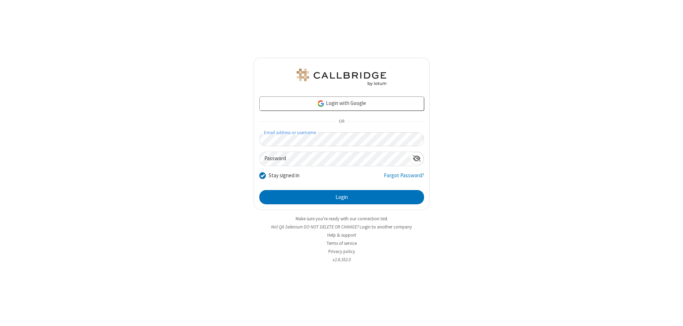 Image resolution: width=683 pixels, height=326 pixels. Describe the element at coordinates (404, 178) in the screenshot. I see `a: Forgot Password?` at that location.